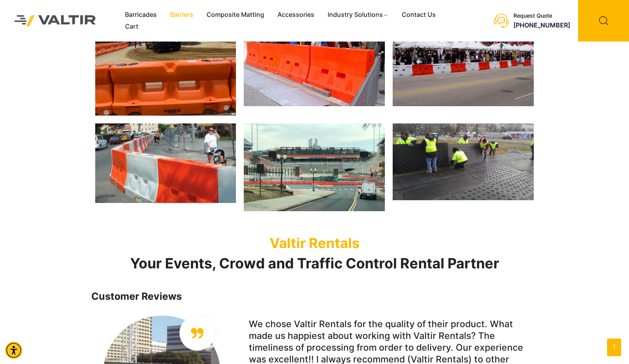 This screenshot has width=629, height=364. What do you see at coordinates (132, 27) in the screenshot?
I see `a: Cart` at bounding box center [132, 27].